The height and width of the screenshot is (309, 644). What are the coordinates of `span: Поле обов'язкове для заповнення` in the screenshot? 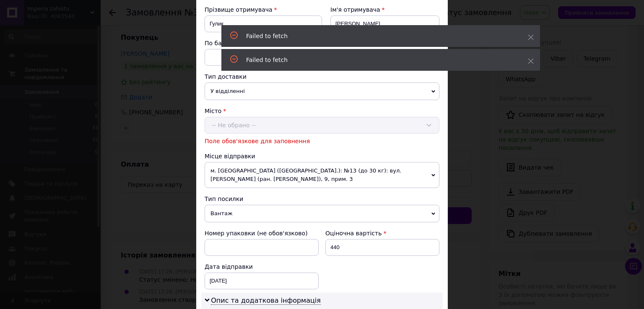 It's located at (257, 141).